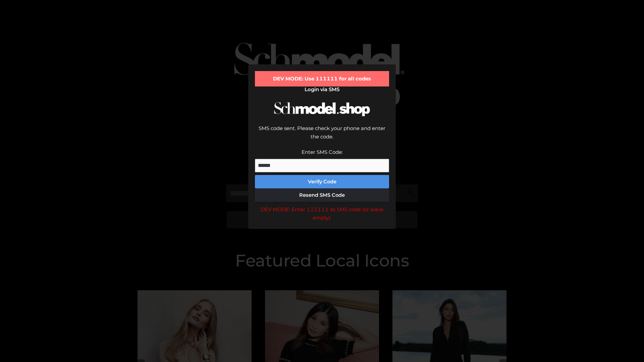  What do you see at coordinates (322, 79) in the screenshot?
I see `div: DEV MODE: Use 111111 for all codes` at bounding box center [322, 79].